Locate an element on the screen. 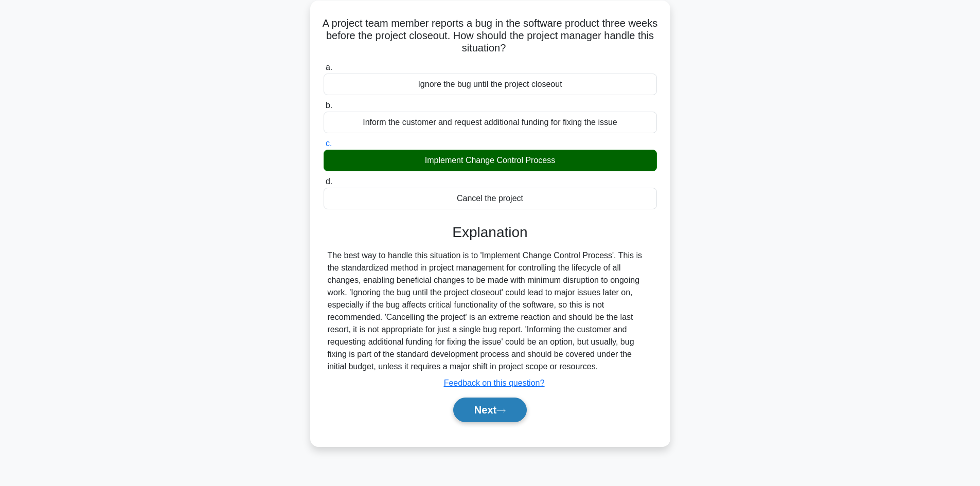 Image resolution: width=980 pixels, height=486 pixels. div: The best way to handle this situation is to 'Implement Change Control Process'. This is the stand... is located at coordinates (490, 311).